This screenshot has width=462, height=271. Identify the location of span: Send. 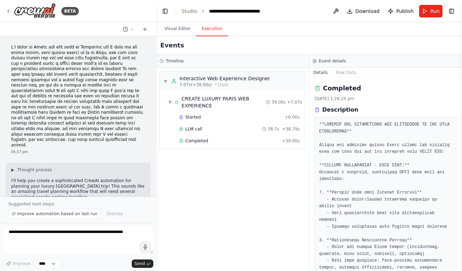
(140, 264).